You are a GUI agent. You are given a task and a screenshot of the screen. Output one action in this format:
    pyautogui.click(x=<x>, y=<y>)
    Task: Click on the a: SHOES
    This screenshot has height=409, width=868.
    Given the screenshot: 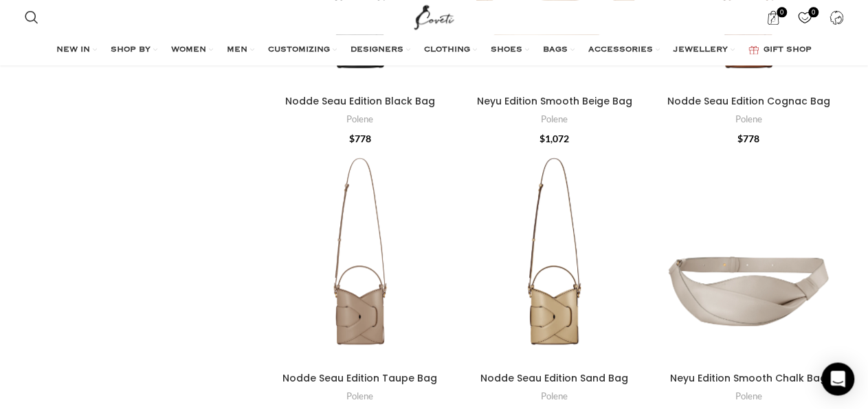 What is the action you would take?
    pyautogui.click(x=510, y=50)
    